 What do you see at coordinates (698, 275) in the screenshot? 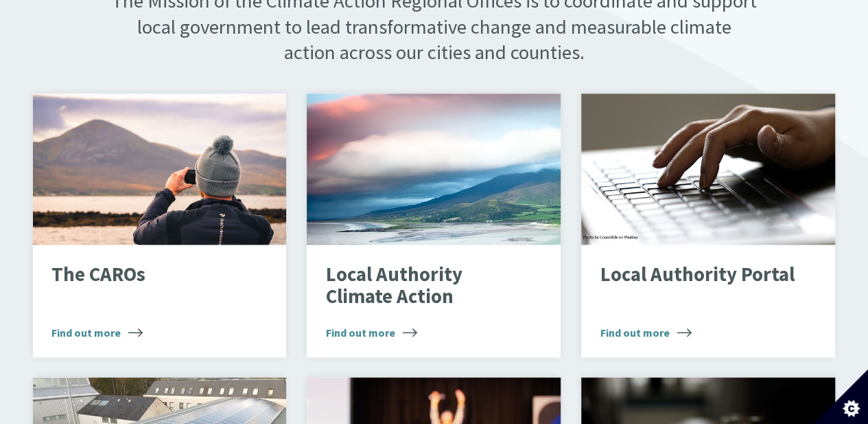
I see `p: Local Authority Portal` at bounding box center [698, 275].